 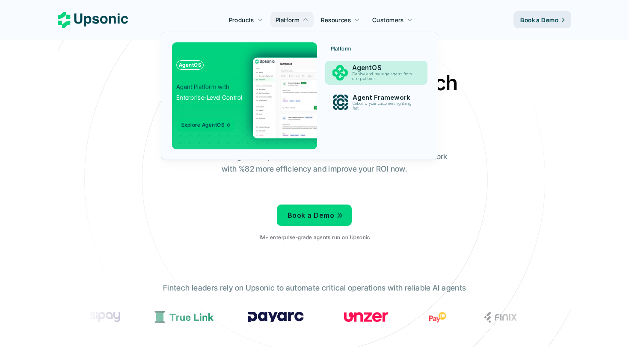 What do you see at coordinates (244, 96) in the screenshot?
I see `a: AgentOSAgent Platform withEnterprise-Level ControlExplore AgentOS` at bounding box center [244, 96].